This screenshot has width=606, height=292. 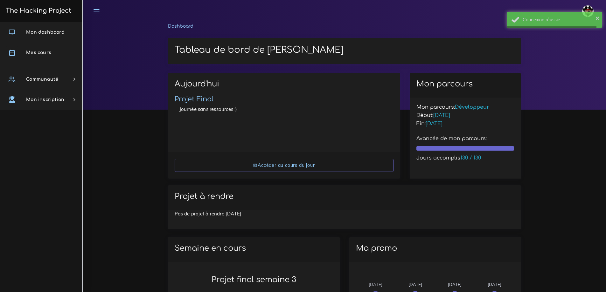 What do you see at coordinates (560, 20) in the screenshot?
I see `div: Connexion réussie.` at bounding box center [560, 20].